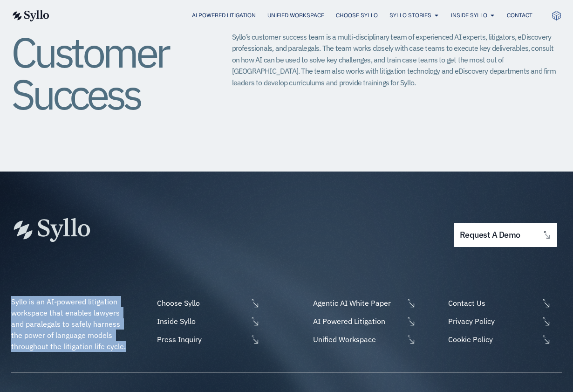 The width and height of the screenshot is (573, 392). Describe the element at coordinates (207, 339) in the screenshot. I see `a: Press Inquiry` at that location.